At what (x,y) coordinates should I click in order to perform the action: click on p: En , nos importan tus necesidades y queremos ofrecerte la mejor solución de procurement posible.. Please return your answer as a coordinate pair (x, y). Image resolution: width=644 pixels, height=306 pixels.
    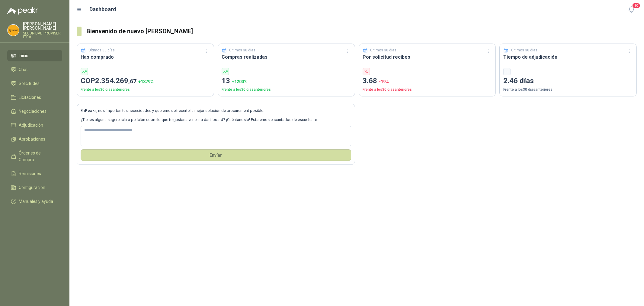
    Looking at the image, I should click on (216, 111).